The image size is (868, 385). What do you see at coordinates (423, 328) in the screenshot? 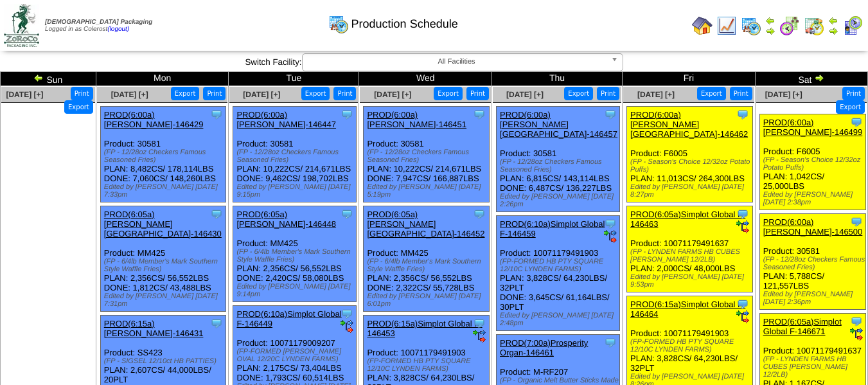
I see `a: PROD(6:15a)Simplot Global F-146453` at bounding box center [423, 328].